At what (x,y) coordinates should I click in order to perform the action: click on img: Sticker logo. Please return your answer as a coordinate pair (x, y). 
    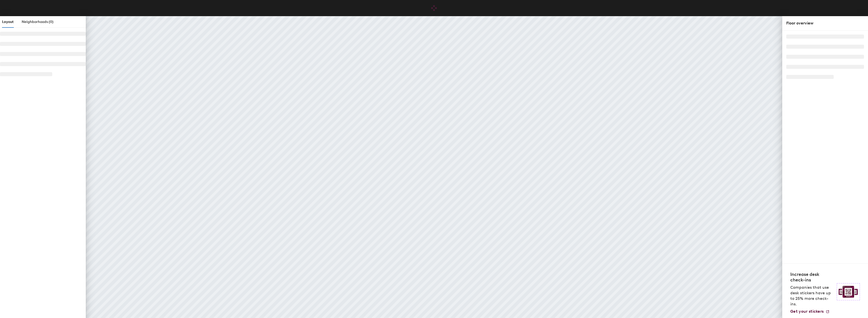
    Looking at the image, I should click on (848, 292).